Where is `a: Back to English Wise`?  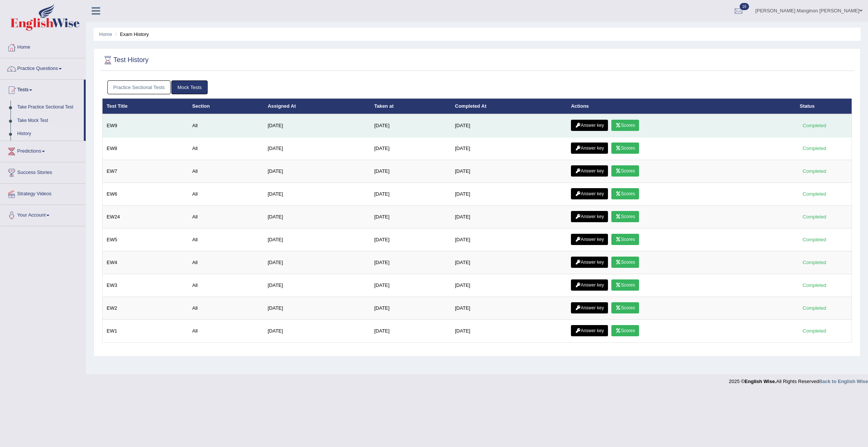
a: Back to English Wise is located at coordinates (844, 382).